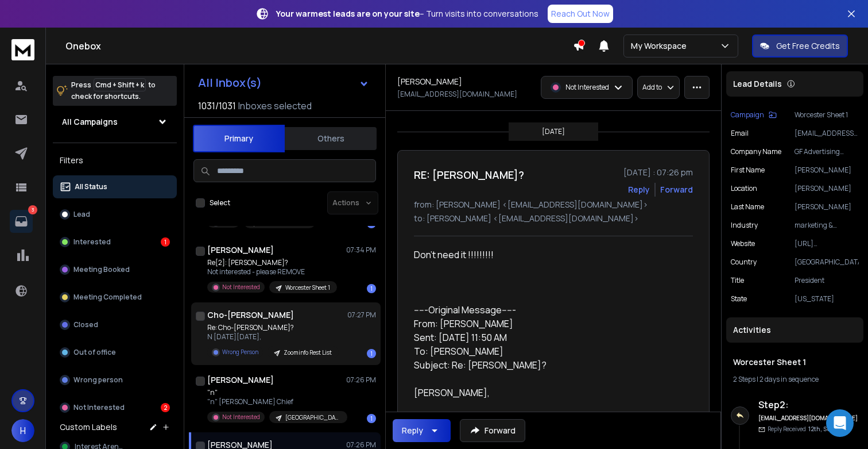 The height and width of the screenshot is (449, 868). I want to click on div: 2, so click(165, 407).